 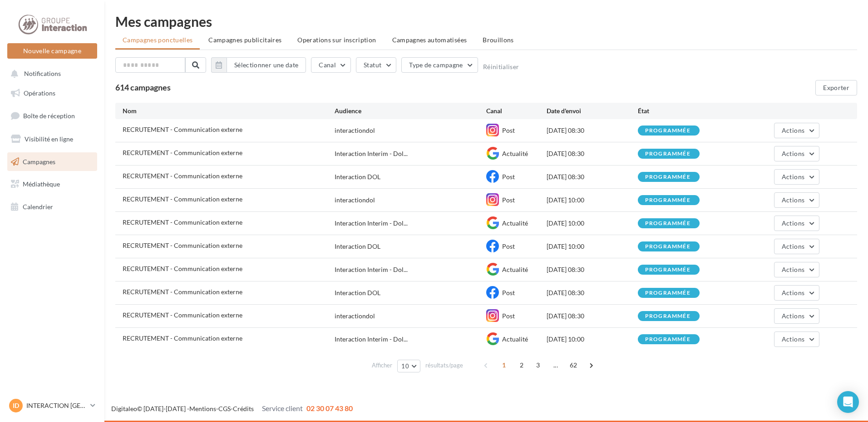 I want to click on button: Type de campagne, so click(x=440, y=65).